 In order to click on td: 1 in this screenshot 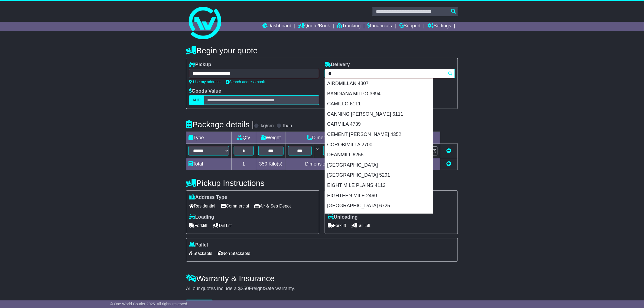, I will do `click(243, 164)`.